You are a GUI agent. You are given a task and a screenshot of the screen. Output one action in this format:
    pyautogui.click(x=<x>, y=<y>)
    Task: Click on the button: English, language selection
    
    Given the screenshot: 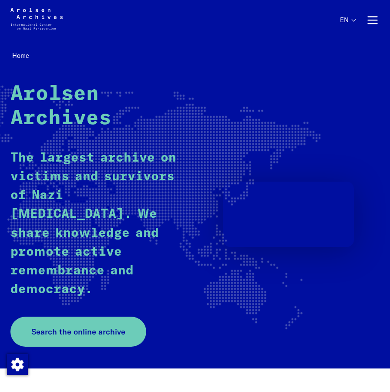 What is the action you would take?
    pyautogui.click(x=347, y=27)
    